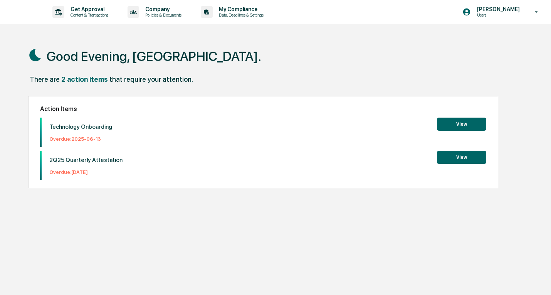 The width and height of the screenshot is (551, 295). Describe the element at coordinates (45, 79) in the screenshot. I see `div: There are` at that location.